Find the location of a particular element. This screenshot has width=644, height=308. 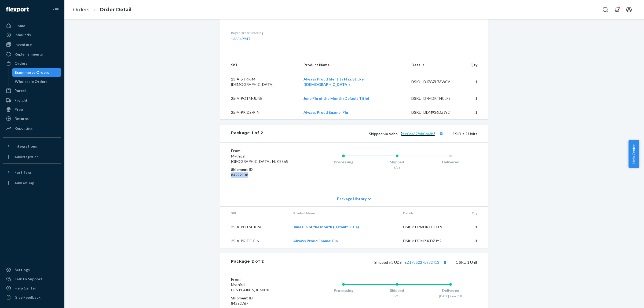

div: Add Integration is located at coordinates (26, 157).